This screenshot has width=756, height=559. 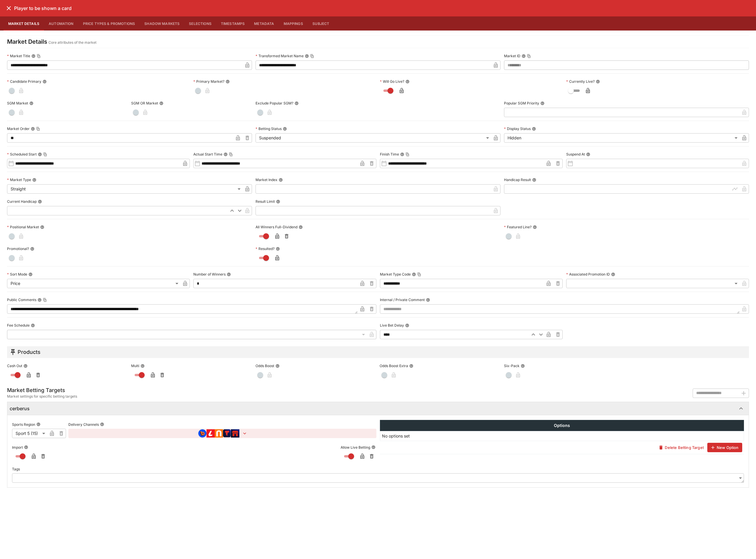 I want to click on p: Currently Live?, so click(x=581, y=82).